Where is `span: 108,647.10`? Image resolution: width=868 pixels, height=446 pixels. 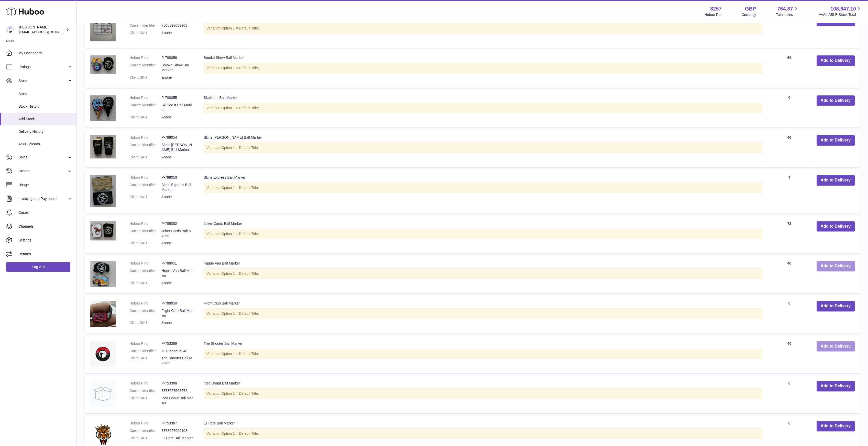 span: 108,647.10 is located at coordinates (843, 8).